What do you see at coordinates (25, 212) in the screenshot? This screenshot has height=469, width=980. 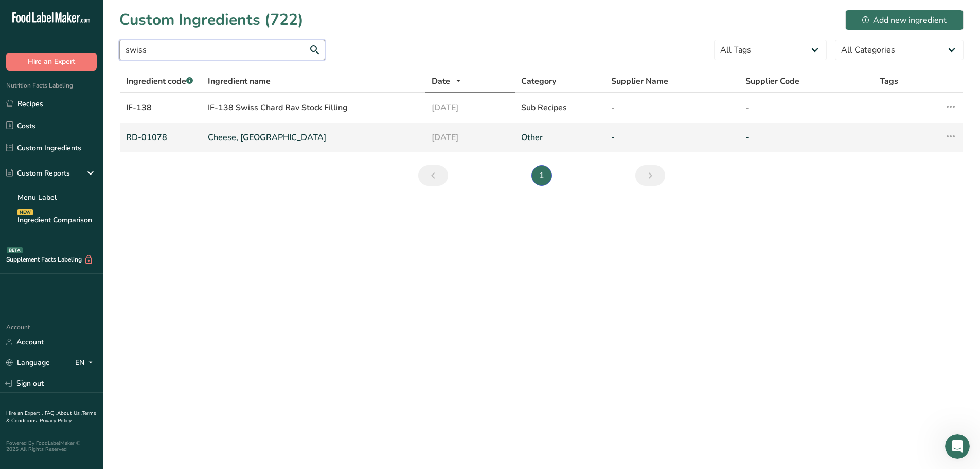 I see `div: NEW` at bounding box center [25, 212].